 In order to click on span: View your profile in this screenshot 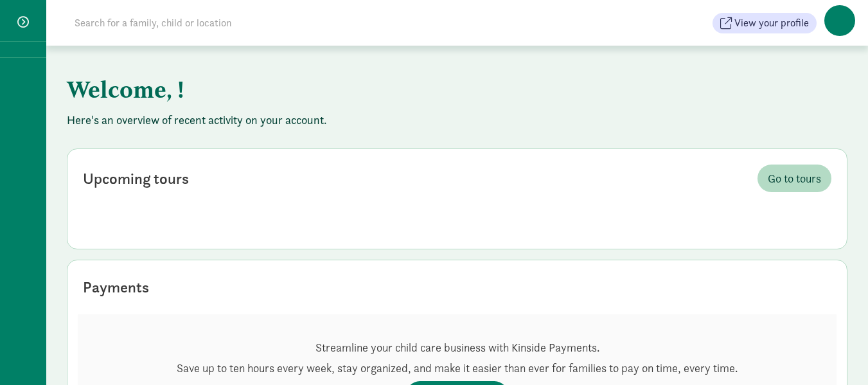, I will do `click(771, 23)`.